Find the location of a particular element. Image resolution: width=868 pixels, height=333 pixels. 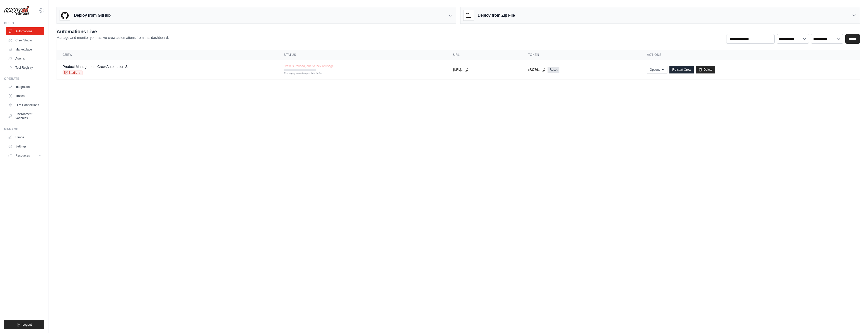

a: Settings is located at coordinates (25, 147).